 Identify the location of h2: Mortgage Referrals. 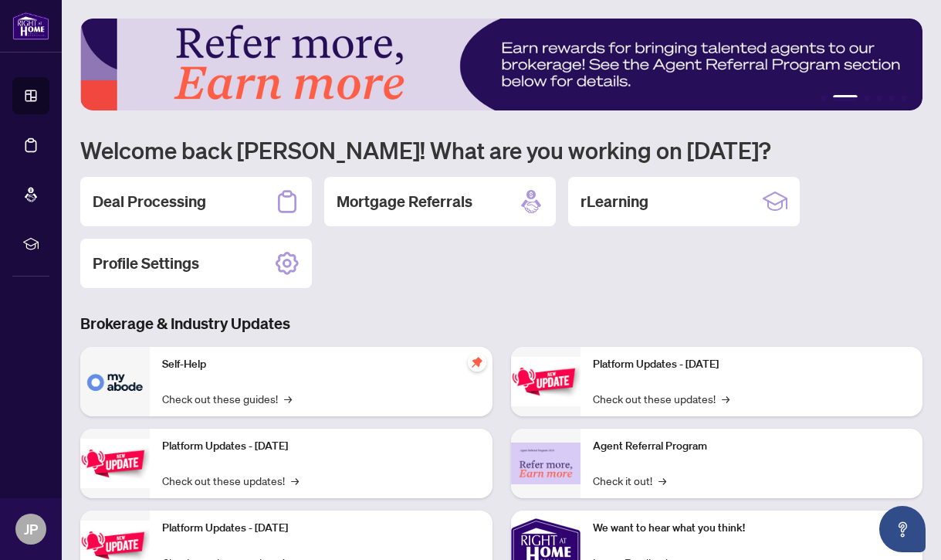
(405, 201).